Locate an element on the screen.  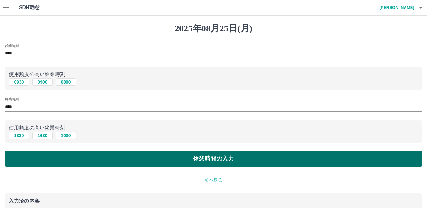
p: 使用頻度の高い始業時刻 is located at coordinates (214, 74).